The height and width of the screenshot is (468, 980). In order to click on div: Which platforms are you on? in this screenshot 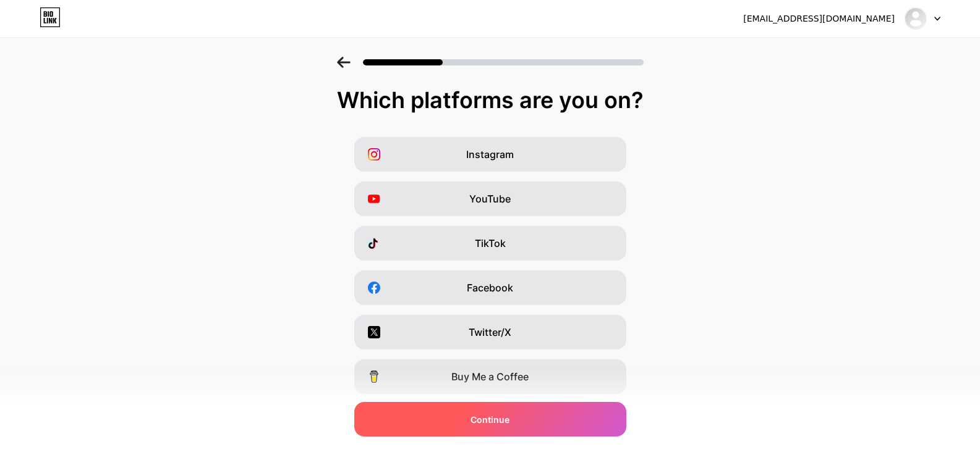, I will do `click(489, 100)`.